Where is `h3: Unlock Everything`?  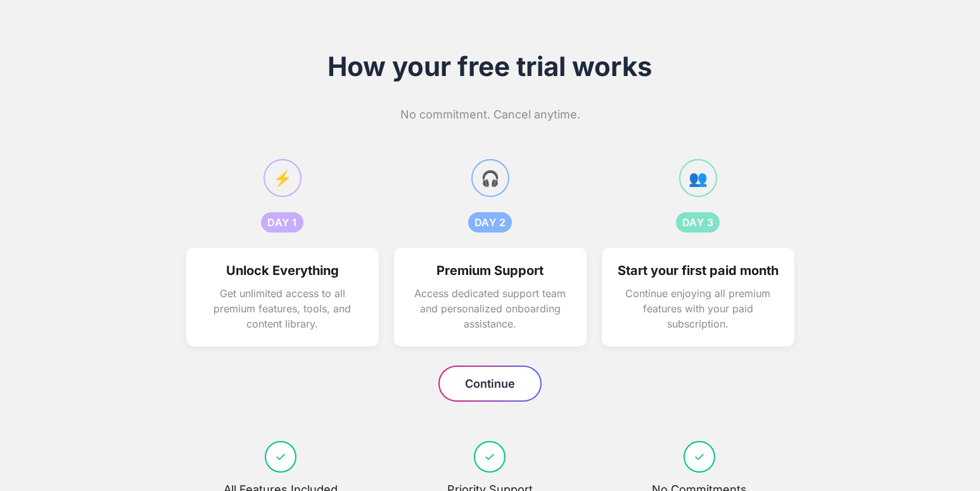 h3: Unlock Everything is located at coordinates (282, 271).